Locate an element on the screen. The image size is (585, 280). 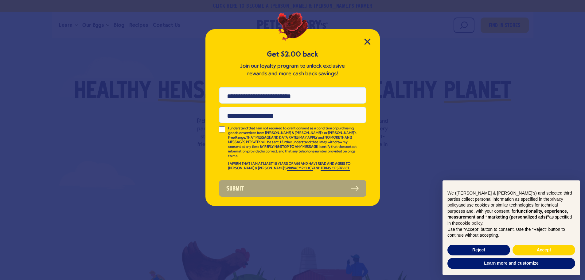
h5: Get $2.00 back is located at coordinates (293, 54).